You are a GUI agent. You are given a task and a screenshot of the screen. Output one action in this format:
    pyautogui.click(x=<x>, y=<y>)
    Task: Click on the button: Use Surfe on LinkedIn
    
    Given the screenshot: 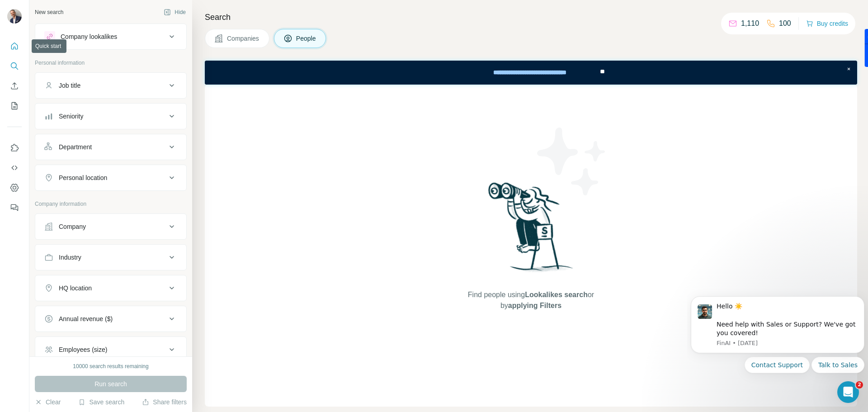 What is the action you would take?
    pyautogui.click(x=14, y=148)
    